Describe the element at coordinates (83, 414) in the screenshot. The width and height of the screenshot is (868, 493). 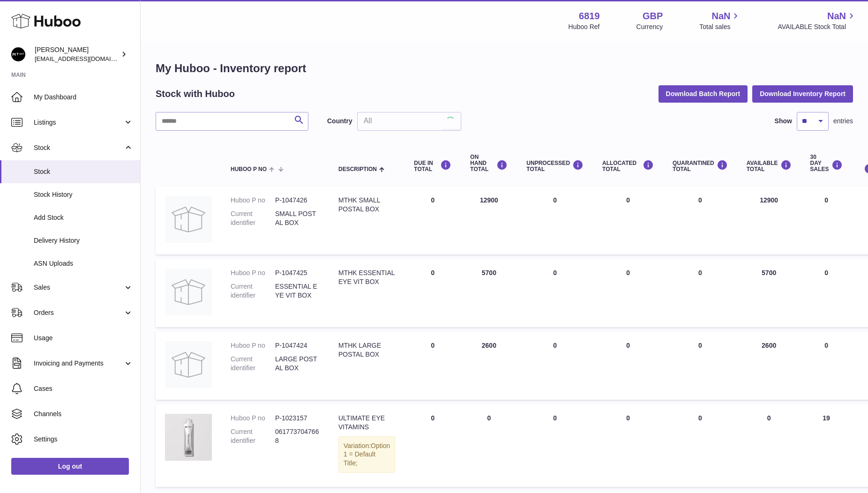
I see `span: Channels` at that location.